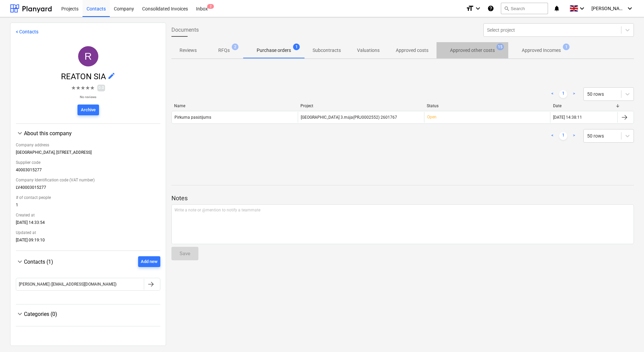  Describe the element at coordinates (361, 106) in the screenshot. I see `div: Project` at that location.